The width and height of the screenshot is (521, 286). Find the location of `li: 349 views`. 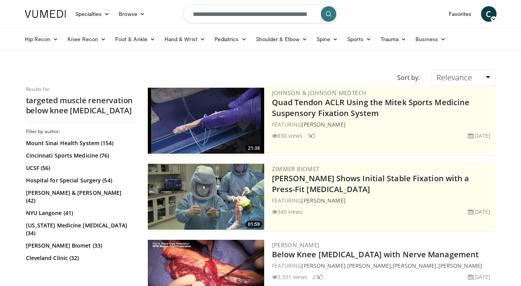

li: 349 views is located at coordinates (288, 211).